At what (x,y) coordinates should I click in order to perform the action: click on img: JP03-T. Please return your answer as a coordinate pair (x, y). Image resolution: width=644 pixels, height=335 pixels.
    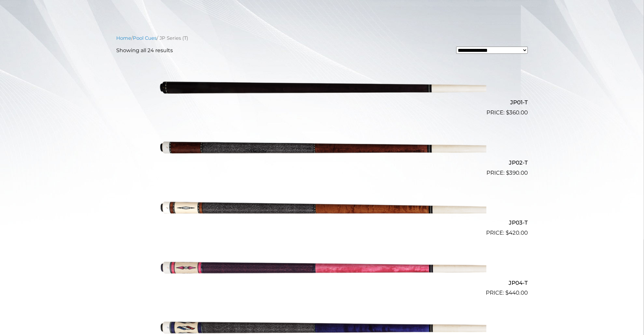
    Looking at the image, I should click on (322, 207).